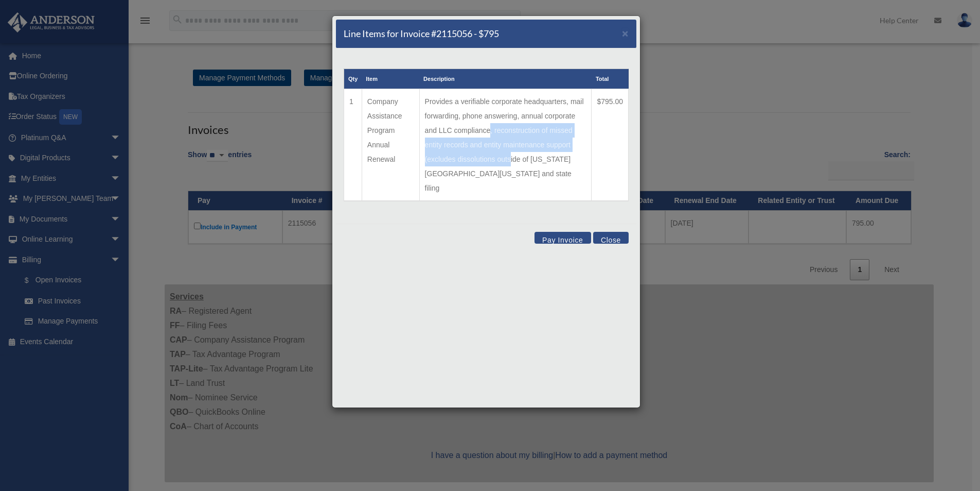 The width and height of the screenshot is (980, 491). What do you see at coordinates (563, 237) in the screenshot?
I see `button: Pay Invoice` at bounding box center [563, 237].